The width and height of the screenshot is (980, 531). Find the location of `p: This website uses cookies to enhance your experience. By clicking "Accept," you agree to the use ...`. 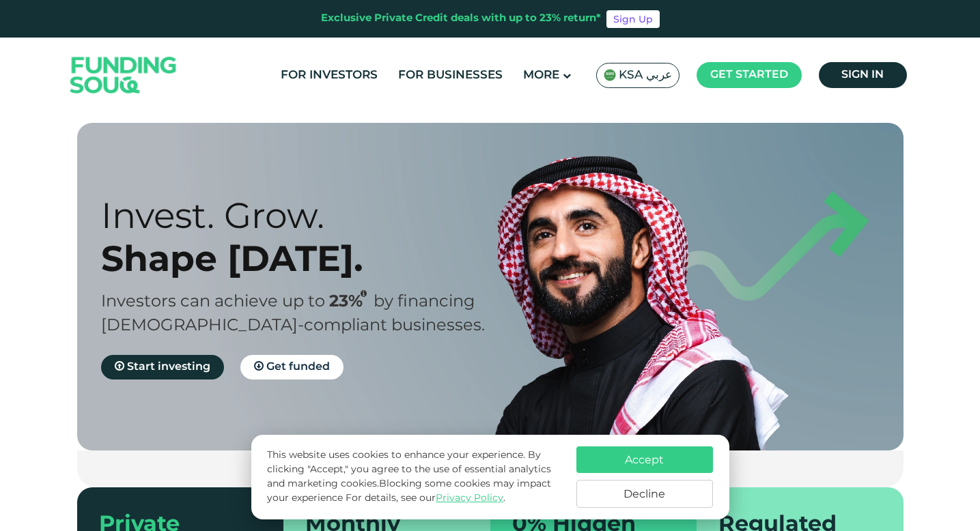

p: This website uses cookies to enhance your experience. By clicking "Accept," you agree to the use ... is located at coordinates (415, 477).